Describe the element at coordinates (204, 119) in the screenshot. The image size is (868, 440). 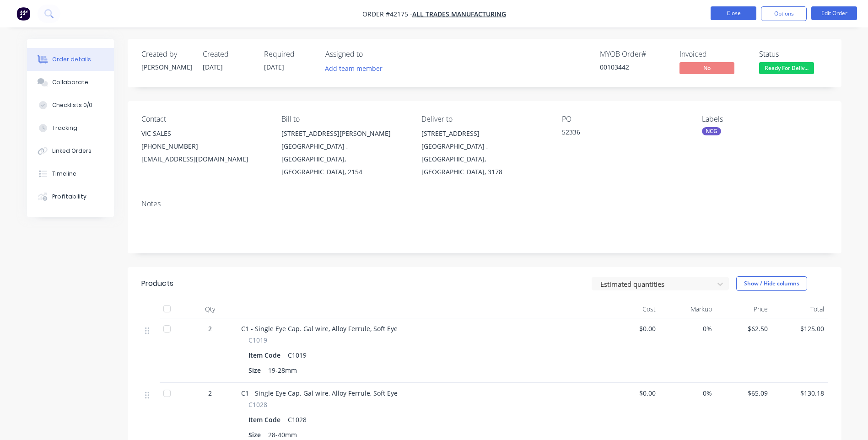
I see `div: Contact` at that location.